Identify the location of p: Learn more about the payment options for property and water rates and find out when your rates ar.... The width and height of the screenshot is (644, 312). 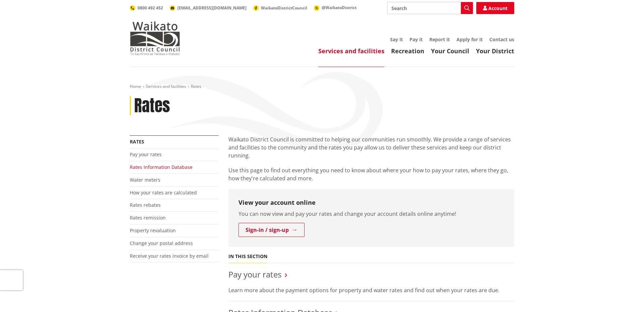
(372, 290).